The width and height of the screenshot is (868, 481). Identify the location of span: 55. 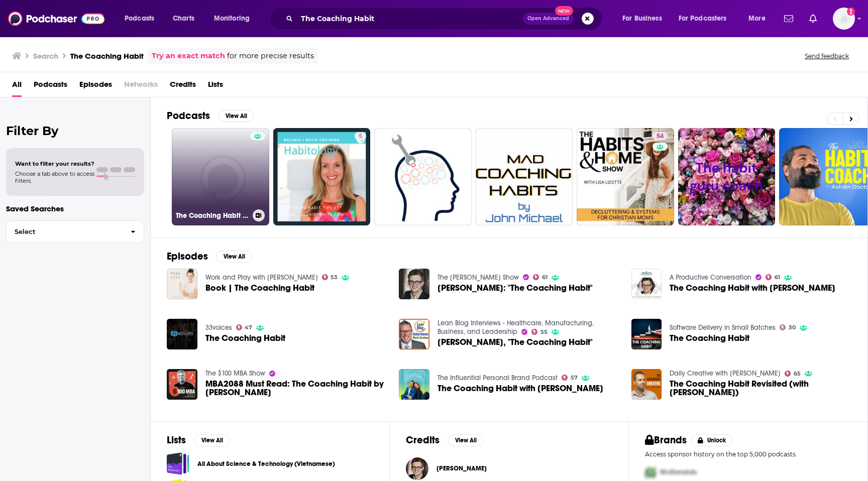
(544, 332).